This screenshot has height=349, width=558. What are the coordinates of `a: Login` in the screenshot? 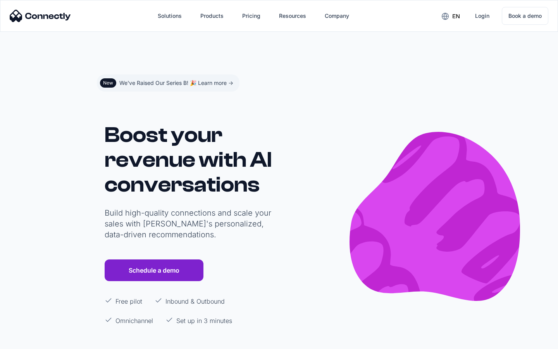 It's located at (482, 16).